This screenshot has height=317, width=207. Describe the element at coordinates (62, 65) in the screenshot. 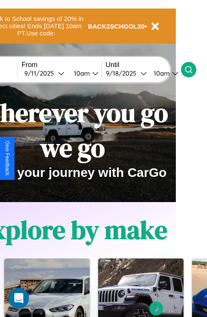

I see `label: From` at that location.